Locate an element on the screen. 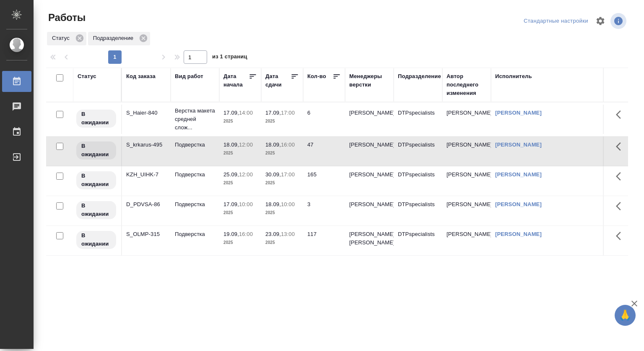 The image size is (644, 351). td: 6 is located at coordinates (324, 119).